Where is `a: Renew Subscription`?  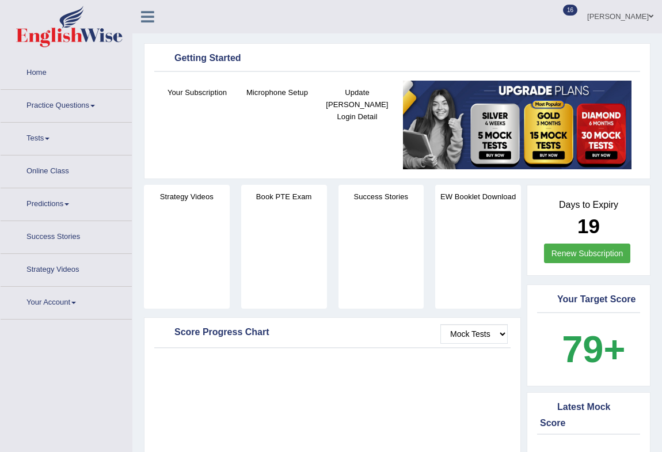 a: Renew Subscription is located at coordinates (587, 253).